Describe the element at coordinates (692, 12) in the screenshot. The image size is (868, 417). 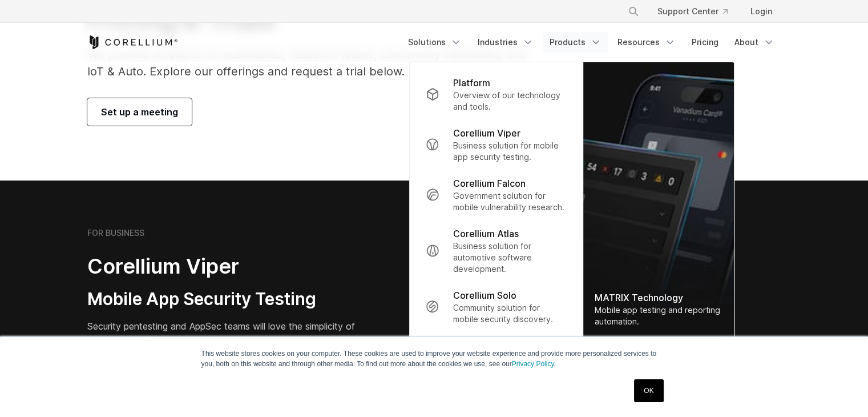
I see `a: Support Center` at that location.